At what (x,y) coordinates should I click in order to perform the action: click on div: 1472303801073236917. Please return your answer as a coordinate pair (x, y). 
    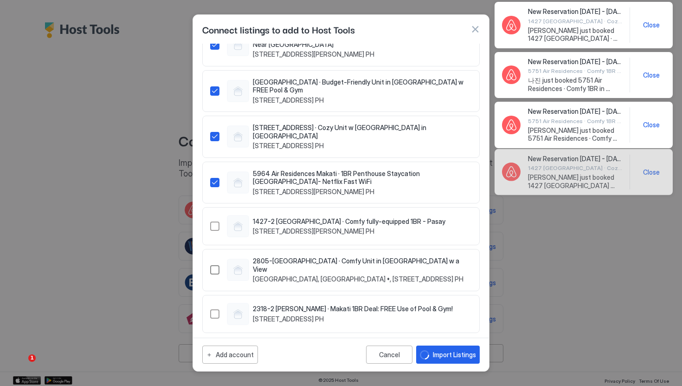
    Looking at the image, I should click on (341, 226).